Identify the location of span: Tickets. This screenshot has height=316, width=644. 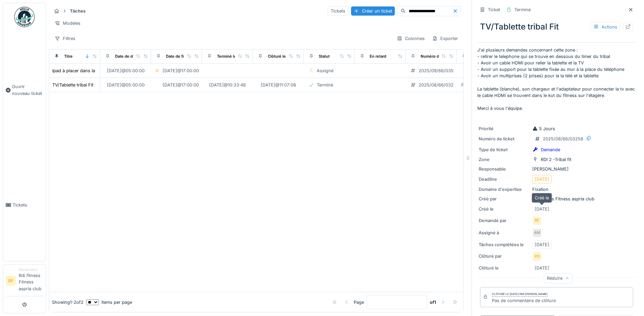
(28, 205).